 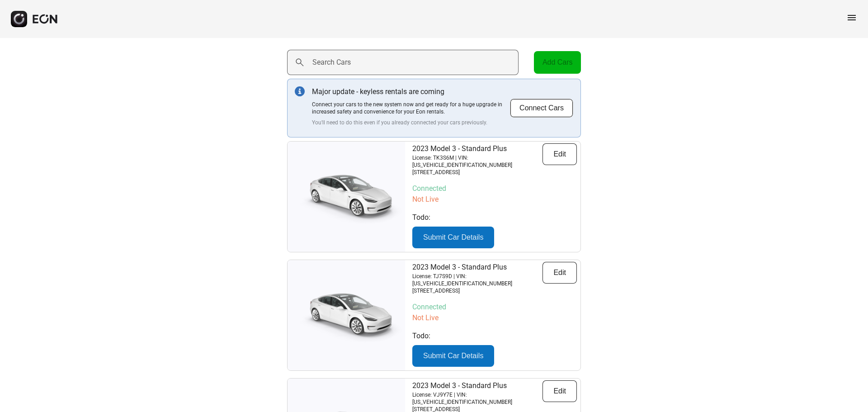 I want to click on p: Connect your cars to the new system now and get ready for a huge upgrade in increased safety and ..., so click(x=411, y=108).